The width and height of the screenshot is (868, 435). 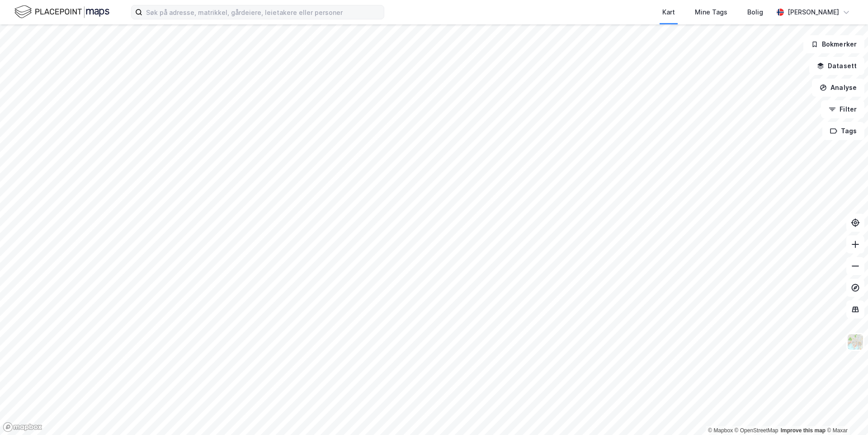 What do you see at coordinates (754, 13) in the screenshot?
I see `div: Bolig` at bounding box center [754, 13].